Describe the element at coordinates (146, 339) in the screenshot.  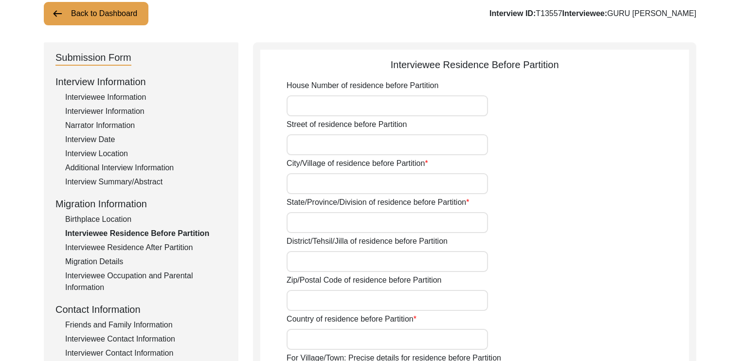
I see `div: Interviewee Contact Information` at that location.